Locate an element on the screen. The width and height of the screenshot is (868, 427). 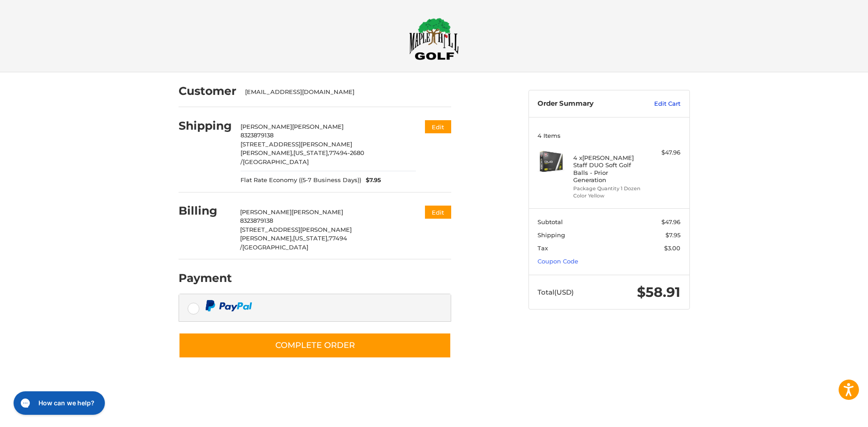
img: Maple Hill Golf is located at coordinates (434, 39).